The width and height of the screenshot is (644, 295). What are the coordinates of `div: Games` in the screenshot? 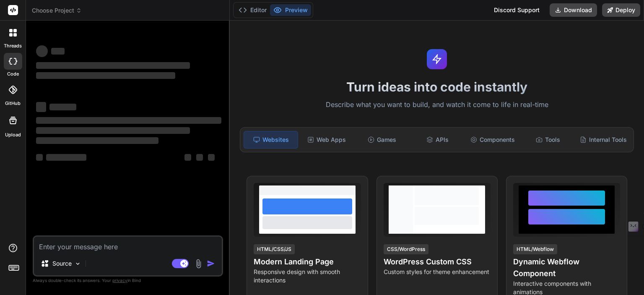 It's located at (382, 140).